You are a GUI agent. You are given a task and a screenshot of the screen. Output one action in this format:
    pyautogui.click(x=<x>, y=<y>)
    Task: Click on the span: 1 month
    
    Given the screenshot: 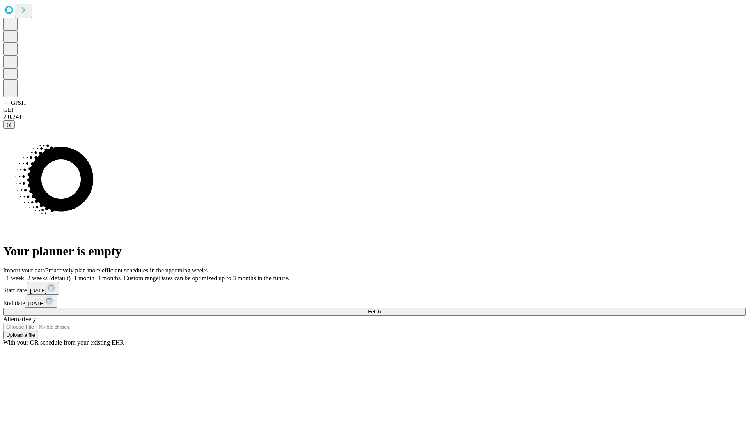 What is the action you would take?
    pyautogui.click(x=84, y=278)
    